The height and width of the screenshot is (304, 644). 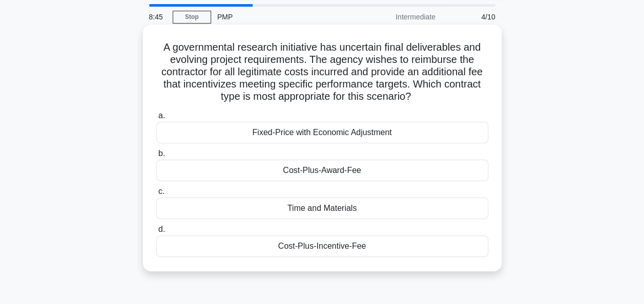 I want to click on div: Cost-Plus-Award-Fee, so click(x=322, y=170).